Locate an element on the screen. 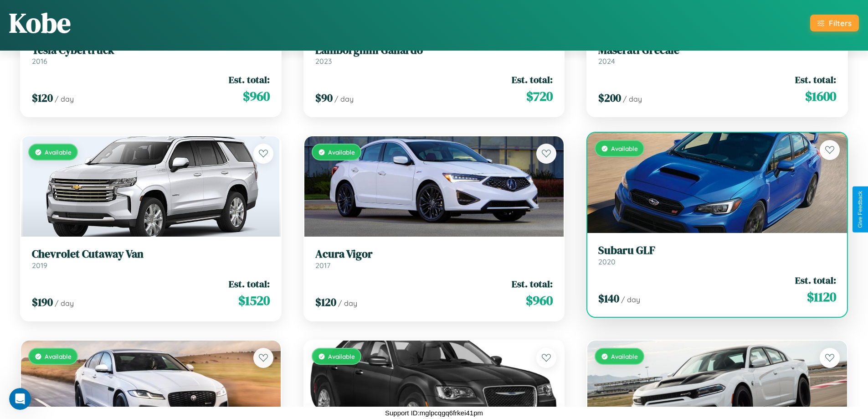  a: Subaru GLF2020 is located at coordinates (717, 254).